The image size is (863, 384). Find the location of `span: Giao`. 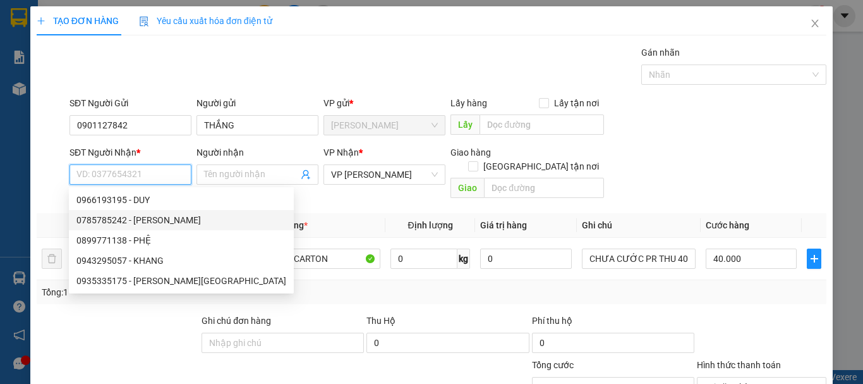

span: Giao is located at coordinates (467, 188).